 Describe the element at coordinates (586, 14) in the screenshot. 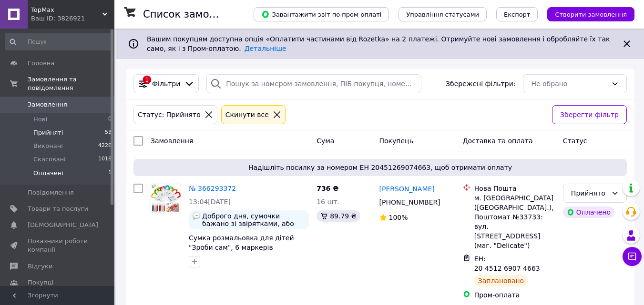

I see `a: Створити замовлення` at that location.